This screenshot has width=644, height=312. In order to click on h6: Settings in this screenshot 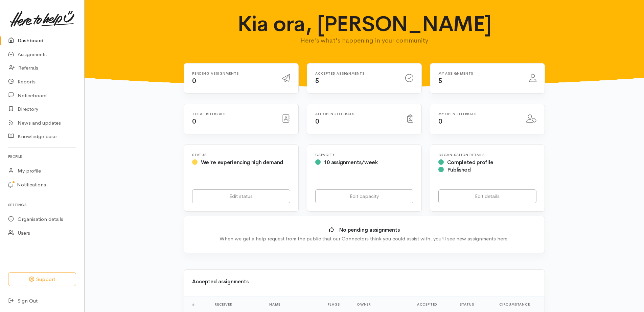, I will do `click(42, 205)`.